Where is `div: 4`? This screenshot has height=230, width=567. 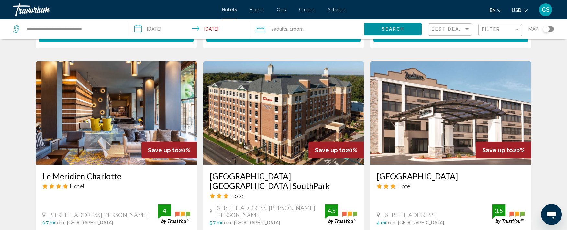 div: 4 is located at coordinates (164, 211).